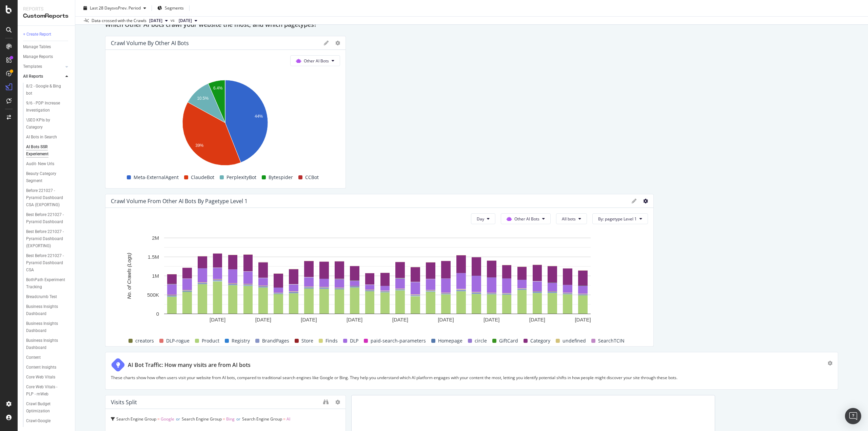  What do you see at coordinates (49, 218) in the screenshot?
I see `a: Best Before 221027 - Pyramid Dashboard` at bounding box center [49, 218].